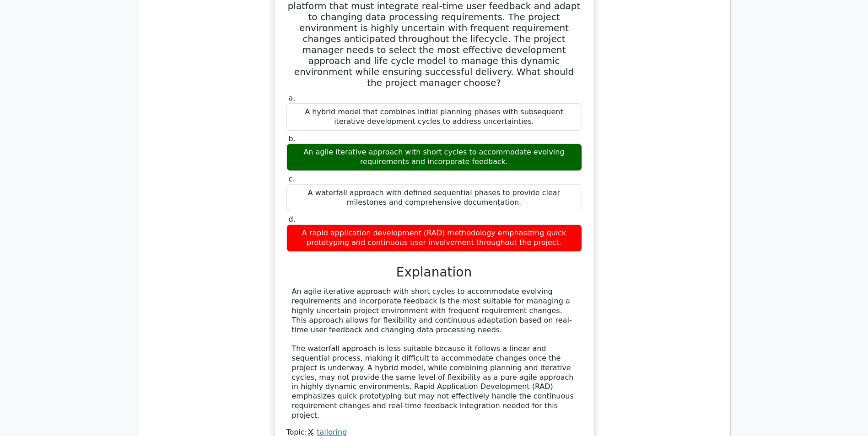  I want to click on span: d., so click(292, 219).